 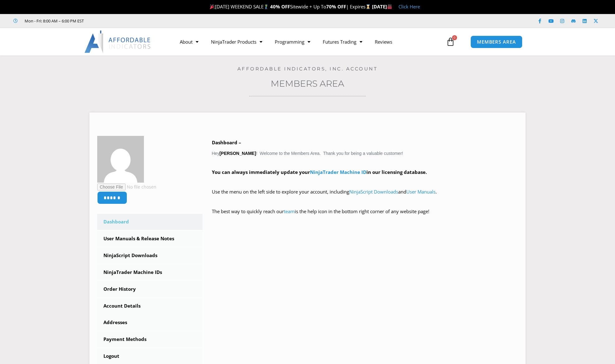 What do you see at coordinates (150, 323) in the screenshot?
I see `a: Addresses` at bounding box center [150, 323].